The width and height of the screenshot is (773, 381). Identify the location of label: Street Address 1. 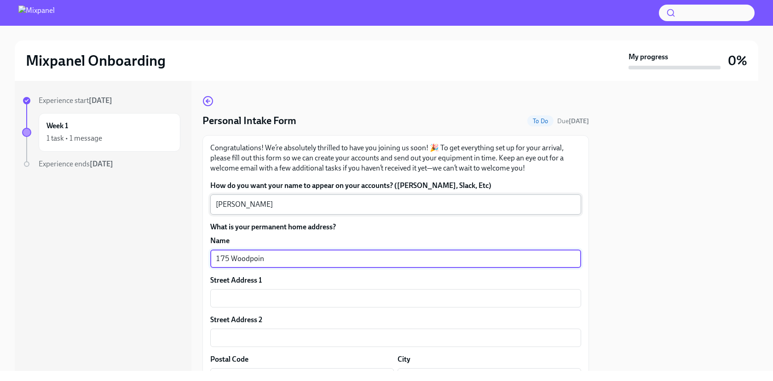
(236, 281).